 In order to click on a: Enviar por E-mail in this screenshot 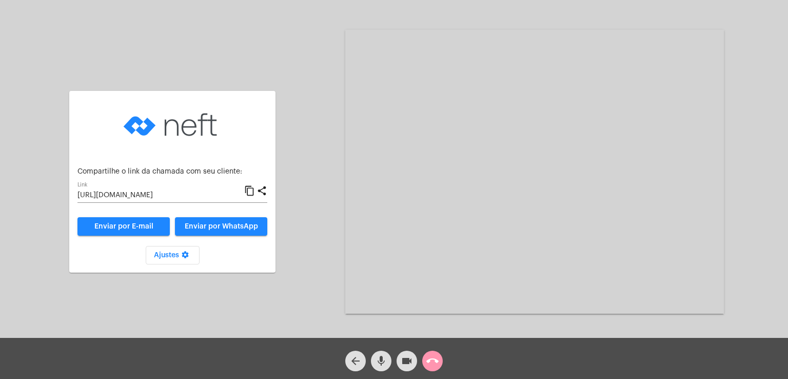, I will do `click(124, 226)`.